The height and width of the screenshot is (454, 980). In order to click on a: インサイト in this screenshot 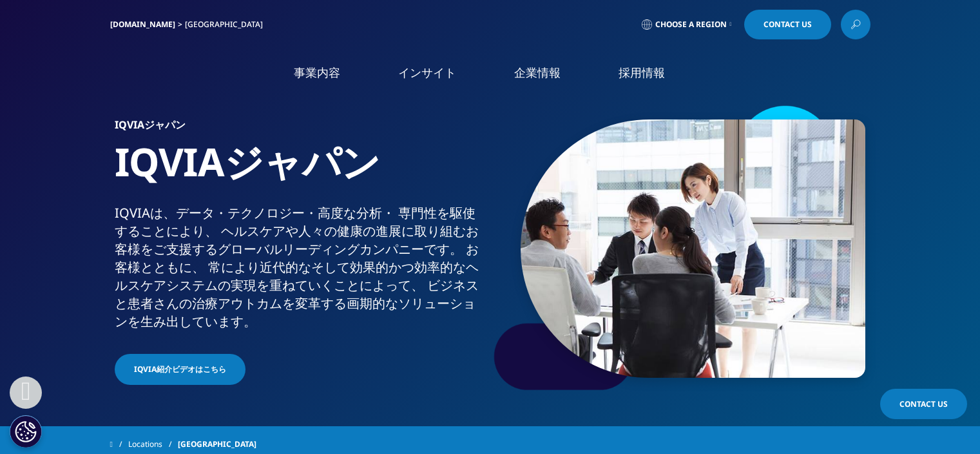, I will do `click(428, 72)`.